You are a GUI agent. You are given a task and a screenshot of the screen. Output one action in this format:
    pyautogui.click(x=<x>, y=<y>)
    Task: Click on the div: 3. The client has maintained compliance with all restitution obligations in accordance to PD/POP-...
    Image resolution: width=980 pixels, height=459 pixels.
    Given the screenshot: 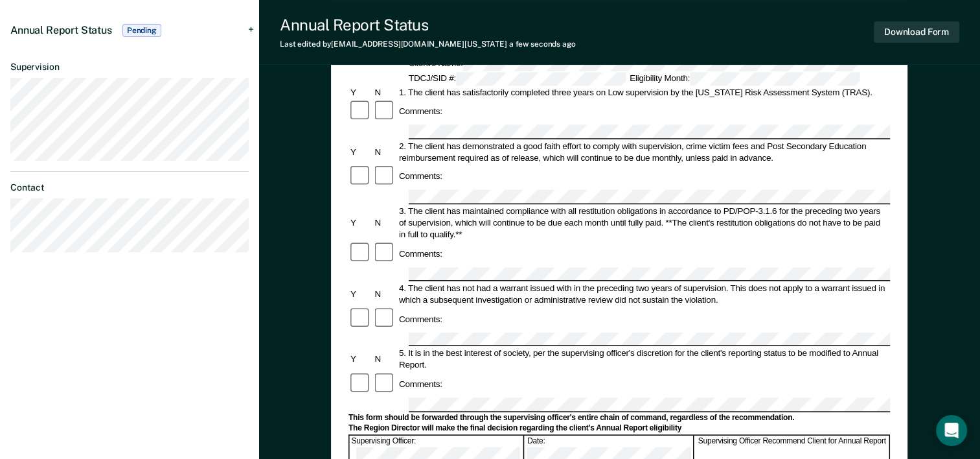 What is the action you would take?
    pyautogui.click(x=643, y=223)
    